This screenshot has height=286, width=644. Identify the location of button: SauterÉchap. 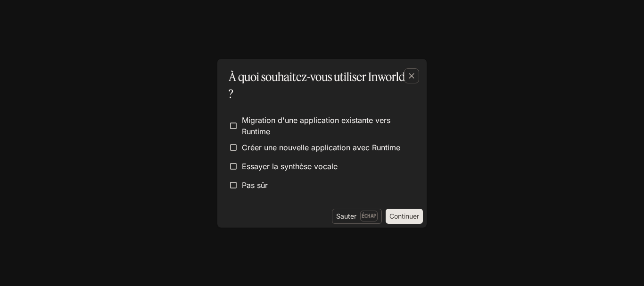
(357, 216).